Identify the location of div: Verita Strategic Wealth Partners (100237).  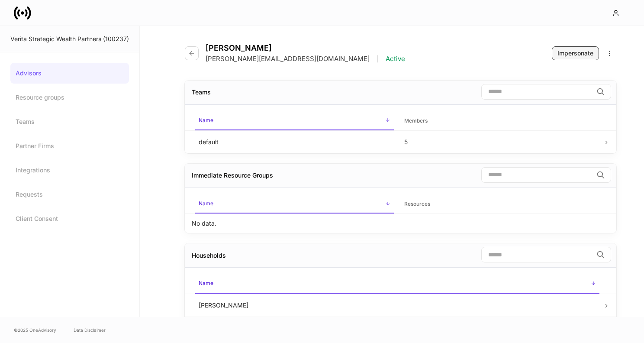
(70, 39).